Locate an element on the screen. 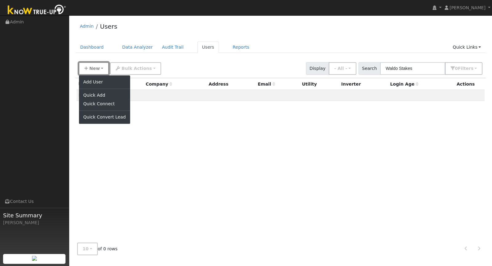 The image size is (492, 266). button: 10 is located at coordinates (87, 248).